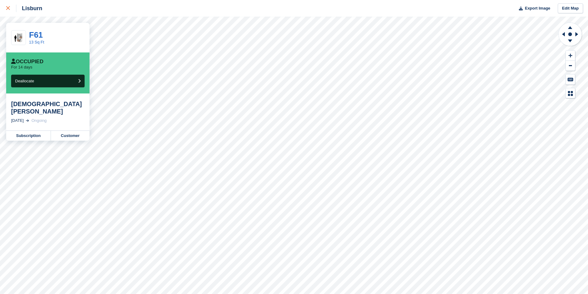 The width and height of the screenshot is (588, 294). Describe the element at coordinates (19, 38) in the screenshot. I see `img: 12-sqft-unit.jpg` at that location.